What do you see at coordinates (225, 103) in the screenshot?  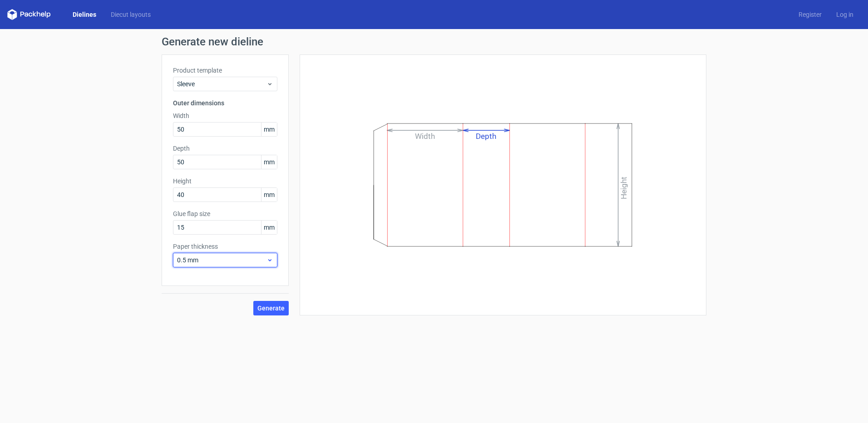 I see `h3: Outer dimensions` at bounding box center [225, 103].